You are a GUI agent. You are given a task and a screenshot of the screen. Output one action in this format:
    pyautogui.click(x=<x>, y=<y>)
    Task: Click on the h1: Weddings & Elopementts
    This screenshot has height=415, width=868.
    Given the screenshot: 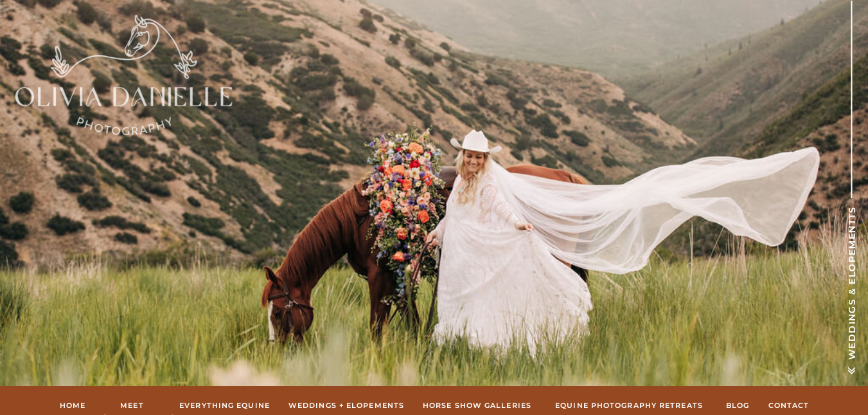 What is the action you would take?
    pyautogui.click(x=851, y=281)
    